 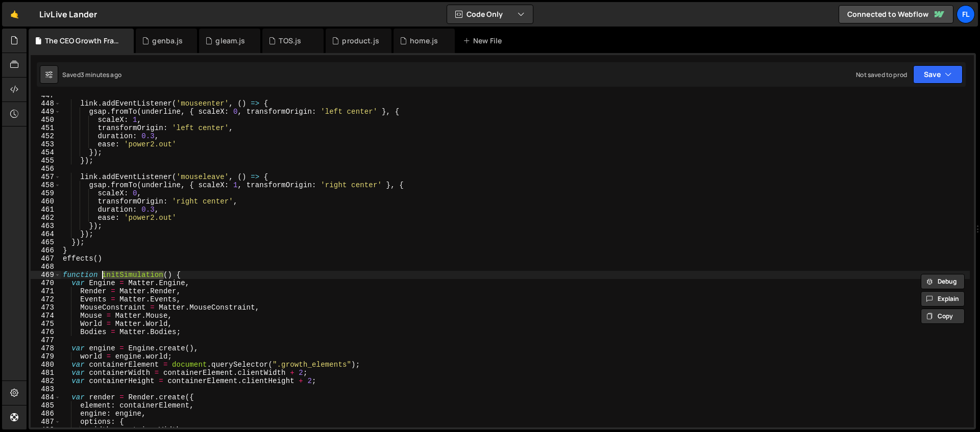 I want to click on div: 473, so click(x=45, y=308).